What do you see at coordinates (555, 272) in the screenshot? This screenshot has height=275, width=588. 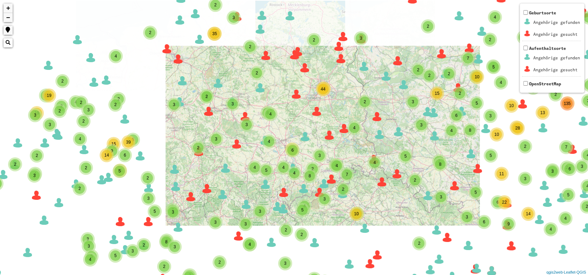 I see `a: qgis2web` at bounding box center [555, 272].